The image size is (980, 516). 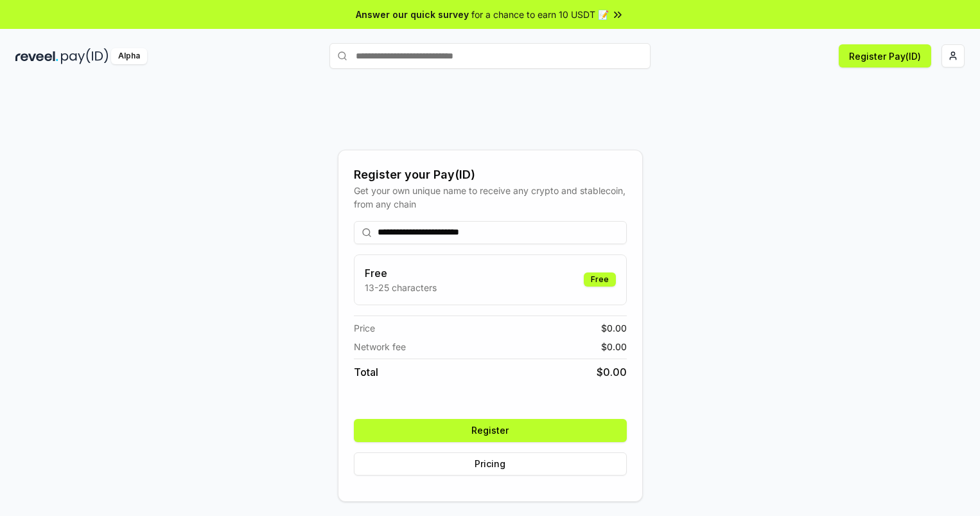 I want to click on div: Get your own unique name to receive any crypto and stablecoin, from any chain, so click(x=490, y=197).